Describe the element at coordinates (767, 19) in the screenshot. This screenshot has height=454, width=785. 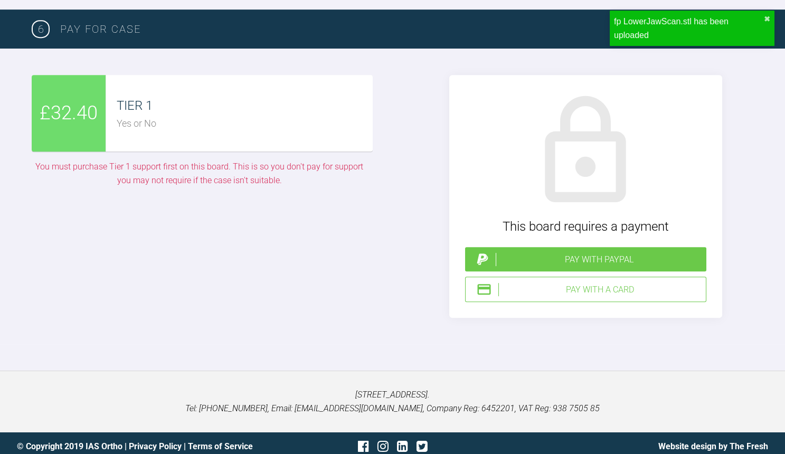
I see `button: close` at that location.